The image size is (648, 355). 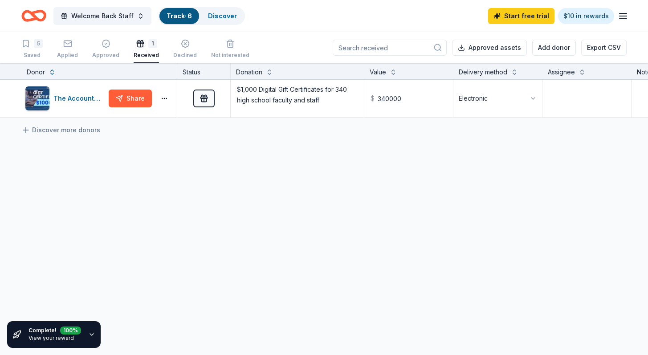 I want to click on a: Start free trial, so click(x=521, y=16).